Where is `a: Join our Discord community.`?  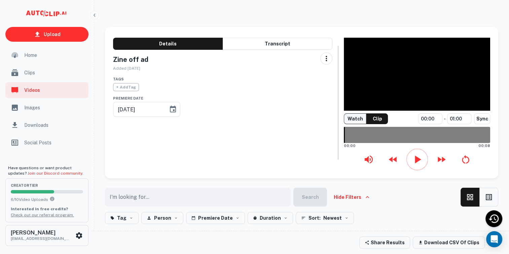 a: Join our Discord community. is located at coordinates (55, 173).